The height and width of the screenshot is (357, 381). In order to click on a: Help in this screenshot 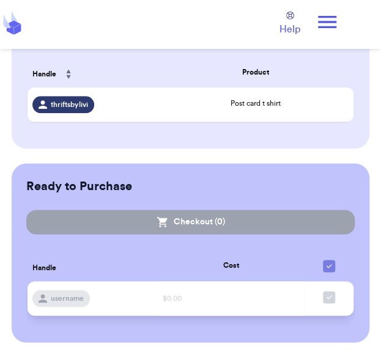, I will do `click(290, 24)`.